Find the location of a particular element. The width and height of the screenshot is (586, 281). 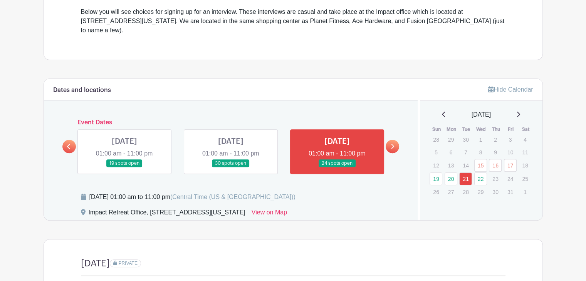

a: 19 is located at coordinates (436, 179).